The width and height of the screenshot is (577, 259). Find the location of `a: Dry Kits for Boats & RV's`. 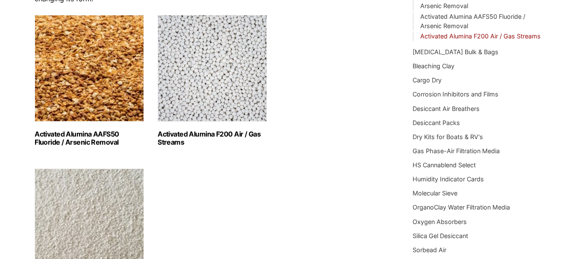

a: Dry Kits for Boats & RV's is located at coordinates (447, 137).